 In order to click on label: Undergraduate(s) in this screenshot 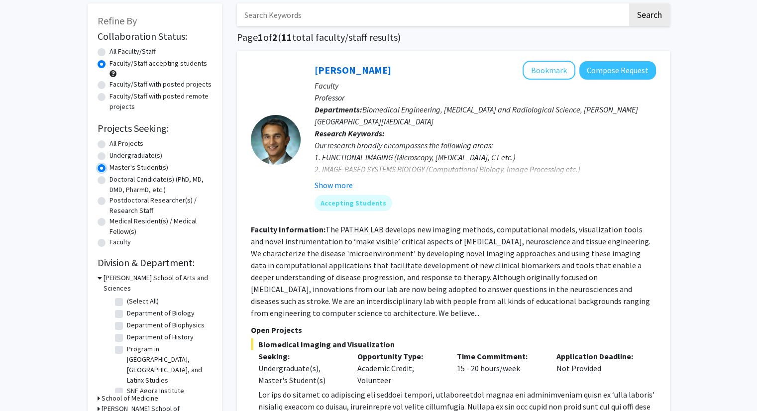, I will do `click(136, 155)`.